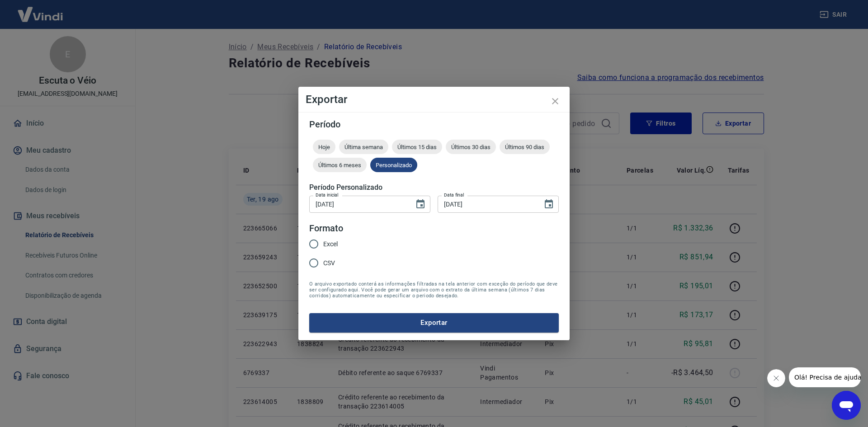 The width and height of the screenshot is (868, 427). What do you see at coordinates (434, 290) in the screenshot?
I see `span: O arquivo exportado conterá as informações filtradas na tela anterior com exceção do período que ...` at bounding box center [434, 290].